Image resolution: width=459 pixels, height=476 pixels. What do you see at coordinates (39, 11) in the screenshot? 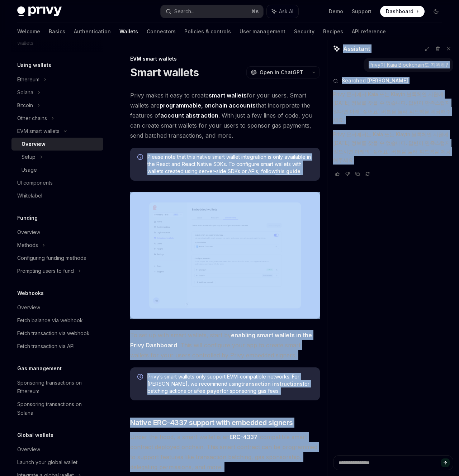
I see `img: dark logo` at bounding box center [39, 11].